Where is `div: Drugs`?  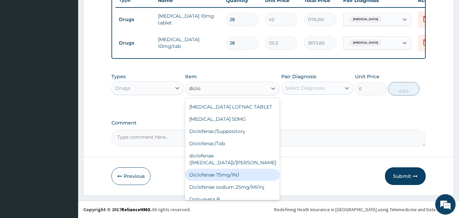
div: Drugs is located at coordinates (123, 88).